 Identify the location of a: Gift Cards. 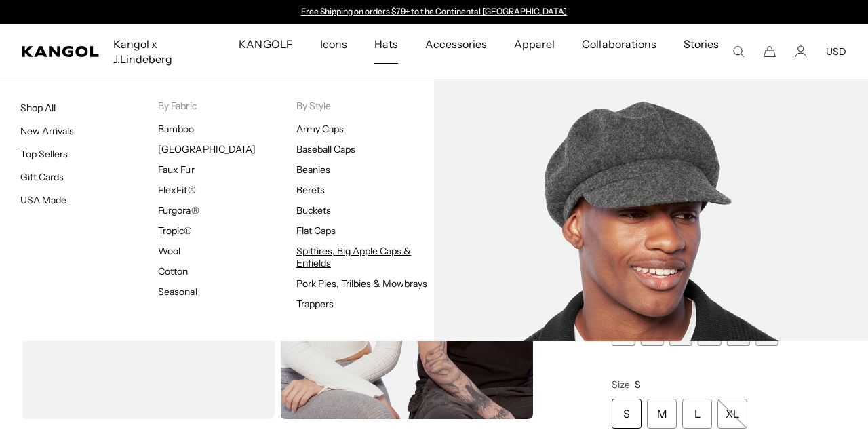
(42, 177).